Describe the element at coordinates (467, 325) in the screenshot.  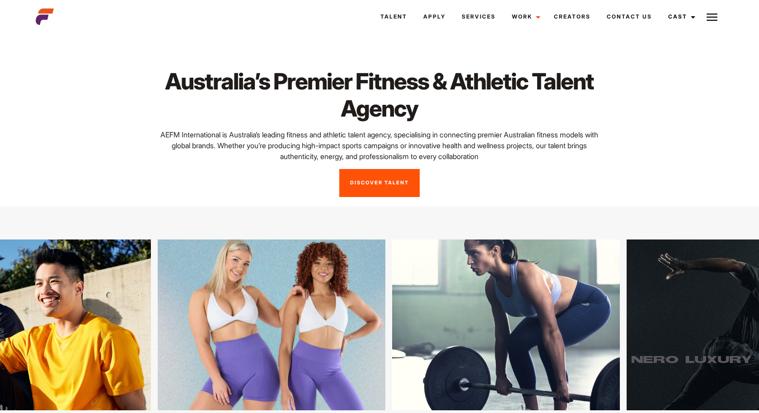
I see `img: lkjhgfgdx` at that location.